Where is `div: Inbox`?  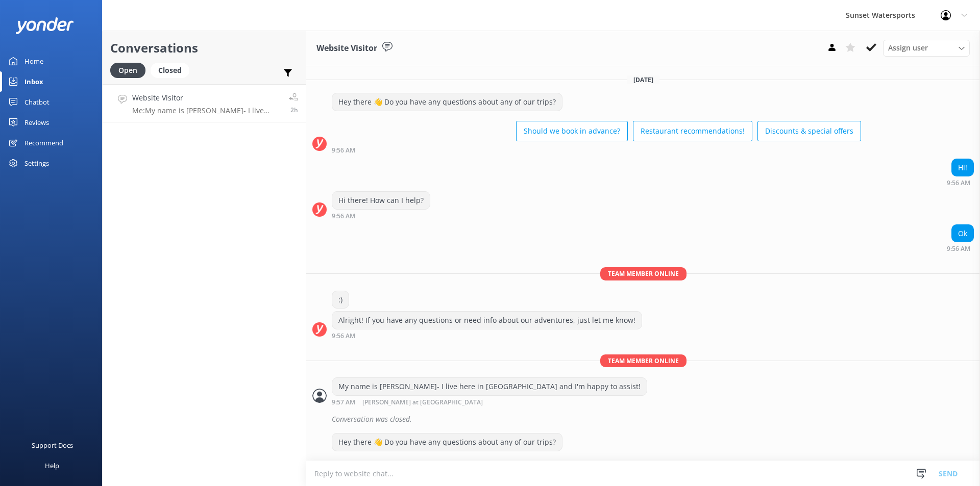
div: Inbox is located at coordinates (33, 82).